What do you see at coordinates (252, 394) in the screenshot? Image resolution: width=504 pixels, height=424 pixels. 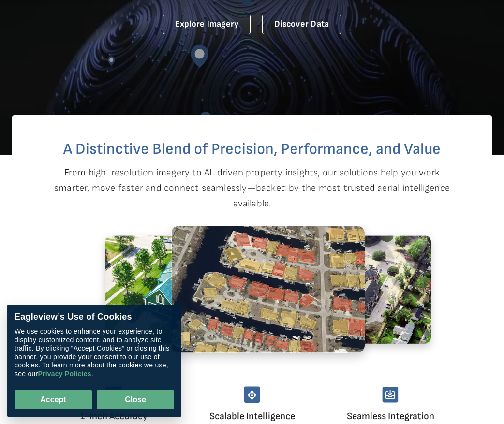 I see `img: scalable-intelligency.svg` at bounding box center [252, 394].